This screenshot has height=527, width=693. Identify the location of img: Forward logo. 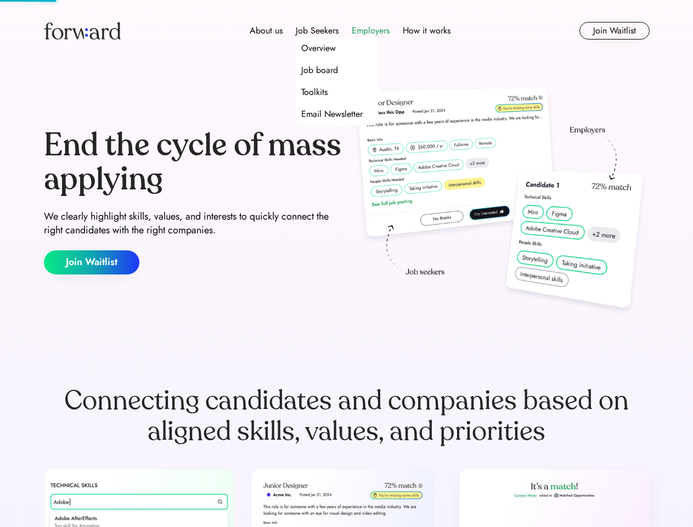
(82, 31).